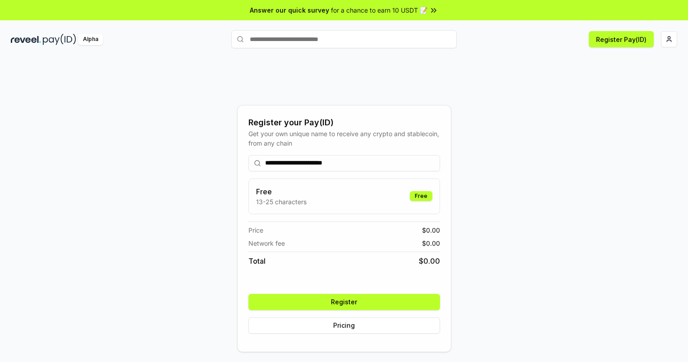  I want to click on span: Network fee, so click(267, 243).